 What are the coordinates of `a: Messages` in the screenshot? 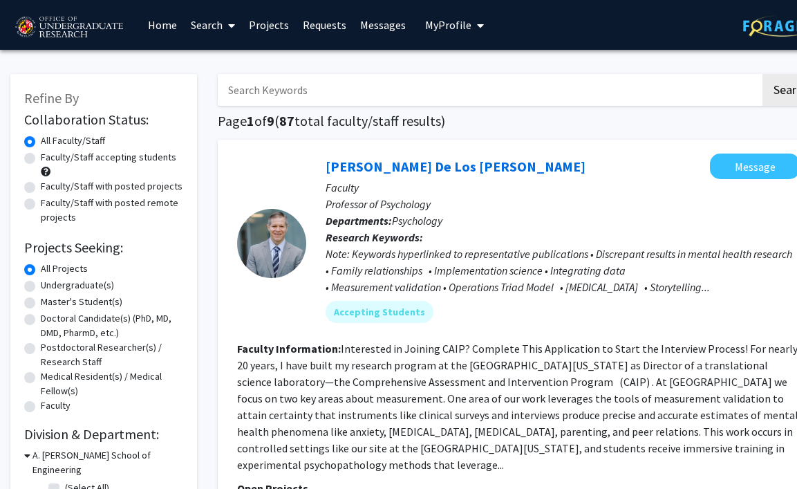 It's located at (383, 25).